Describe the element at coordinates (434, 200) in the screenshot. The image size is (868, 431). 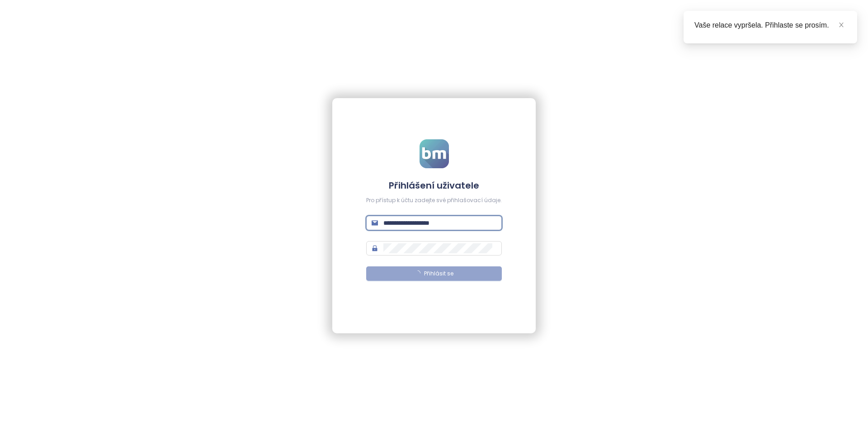
I see `div: Pro přístup k účtu zadejte své přihlašovací údaje.` at that location.